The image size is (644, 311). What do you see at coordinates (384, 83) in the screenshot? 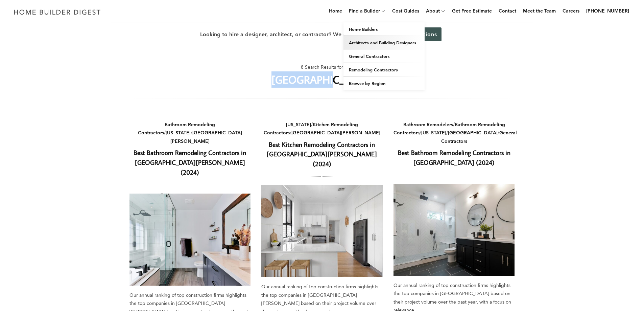
I see `a: Browse by Region` at bounding box center [384, 83].